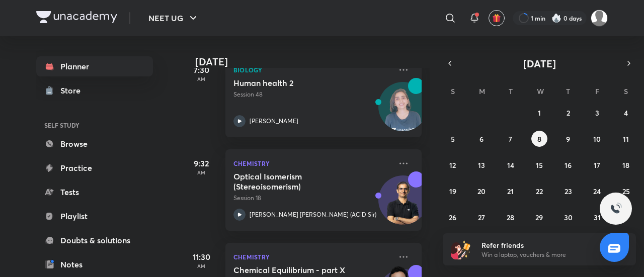 The image size is (644, 277). What do you see at coordinates (568, 218) in the screenshot?
I see `button: October 30, 2025` at bounding box center [568, 218].